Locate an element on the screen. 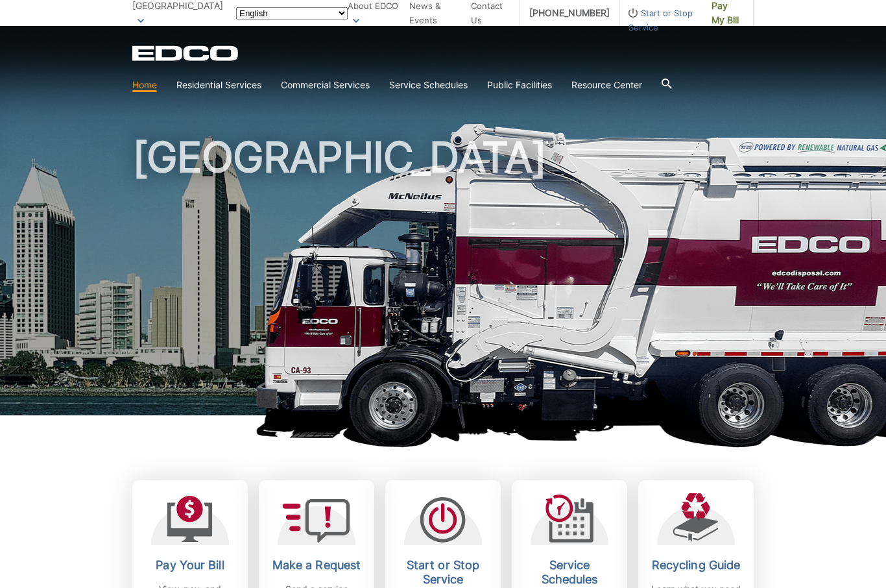  a: EDCD logo. Return to the homepage. is located at coordinates (186, 53).